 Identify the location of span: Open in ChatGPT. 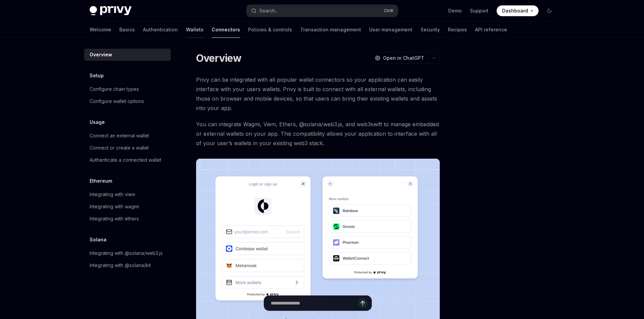
(404, 58).